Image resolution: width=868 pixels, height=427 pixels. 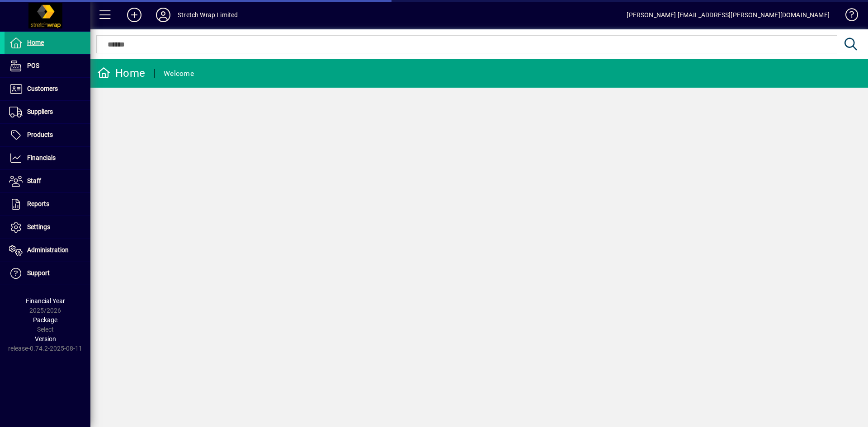 I want to click on button: Profile, so click(x=163, y=15).